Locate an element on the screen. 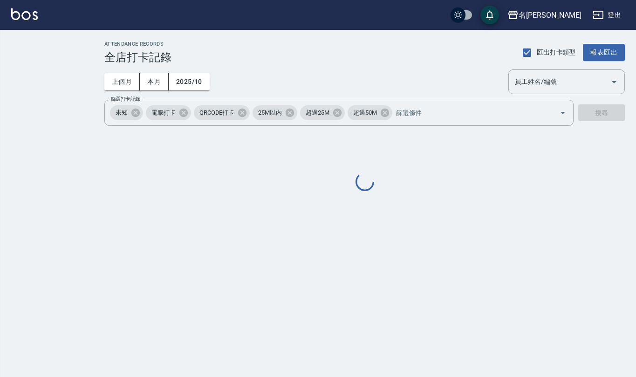  div: QRCODE打卡 is located at coordinates (222, 113).